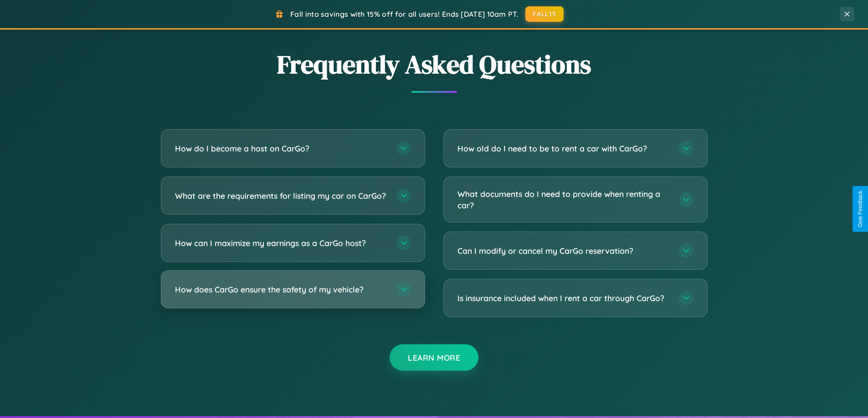  I want to click on h3: How do I become a host on CarGo?, so click(281, 148).